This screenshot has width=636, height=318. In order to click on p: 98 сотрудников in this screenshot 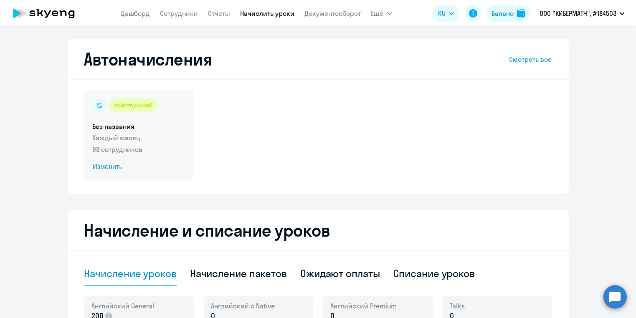, I will do `click(139, 149)`.